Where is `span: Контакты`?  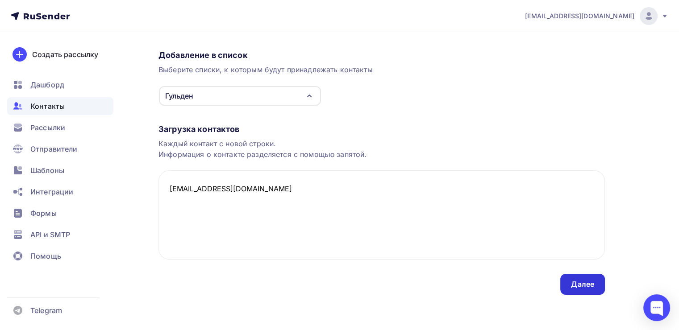 span: Контакты is located at coordinates (47, 106).